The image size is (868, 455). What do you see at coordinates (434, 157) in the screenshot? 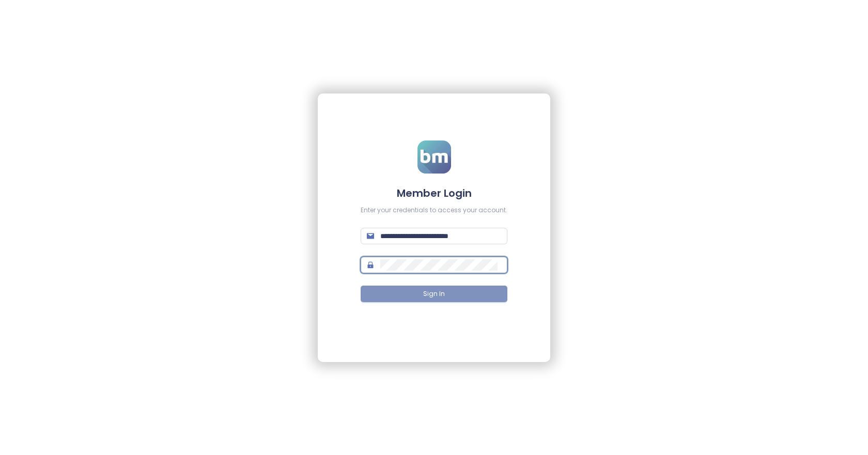
I see `img: logo` at bounding box center [434, 157].